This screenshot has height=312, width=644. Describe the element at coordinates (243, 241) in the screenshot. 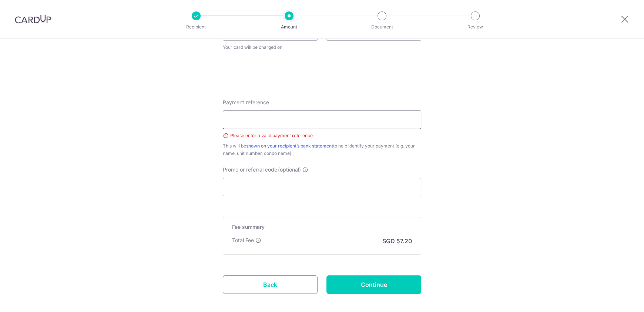

I see `p: Total Fee` at that location.